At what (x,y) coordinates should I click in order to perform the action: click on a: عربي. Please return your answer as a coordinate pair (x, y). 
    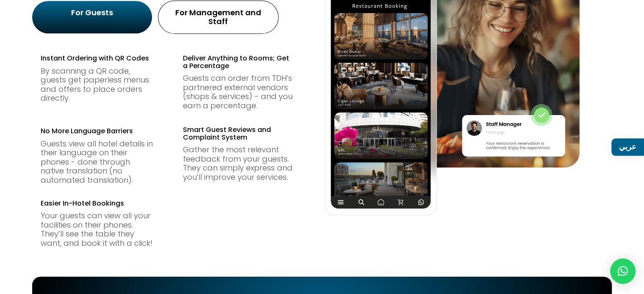
    Looking at the image, I should click on (627, 147).